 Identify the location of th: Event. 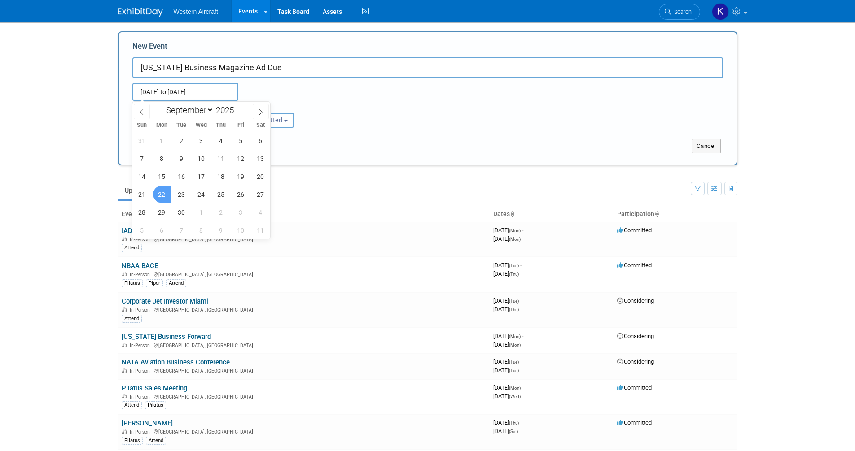
(304, 214).